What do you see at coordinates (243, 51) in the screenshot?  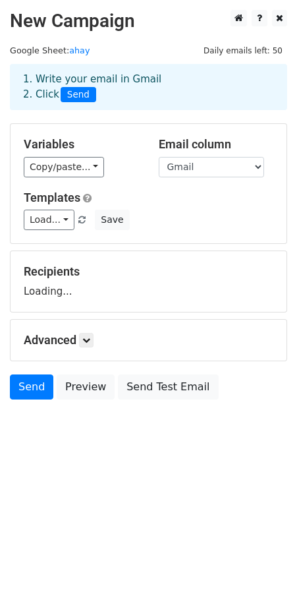 I see `span: Daily emails left: 50` at bounding box center [243, 51].